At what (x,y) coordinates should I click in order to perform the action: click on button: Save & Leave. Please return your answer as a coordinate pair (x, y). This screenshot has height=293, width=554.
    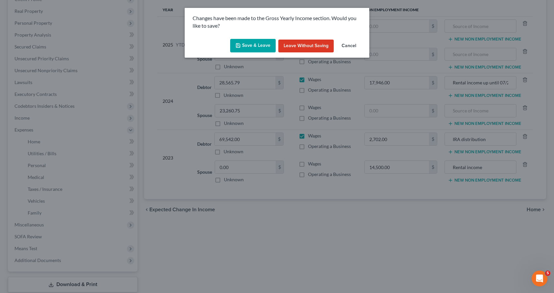
    Looking at the image, I should click on (253, 46).